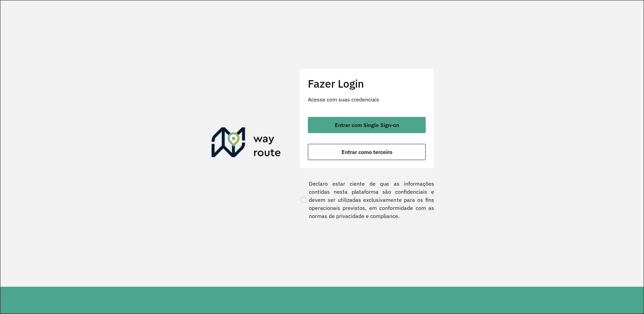 The width and height of the screenshot is (644, 314). What do you see at coordinates (367, 200) in the screenshot?
I see `label: Declaro estar ciente de que as informações contidas nesta plataforma são confidenciais e devem se...` at bounding box center [367, 200].